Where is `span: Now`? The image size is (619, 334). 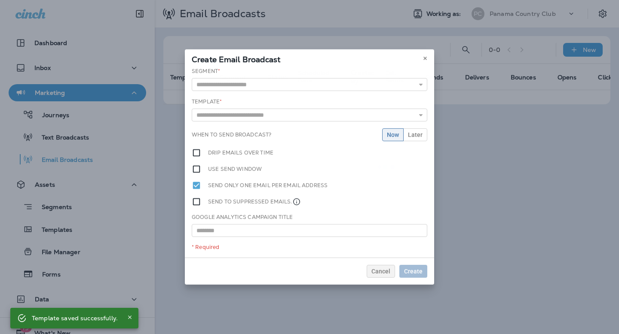 span: Now is located at coordinates (393, 135).